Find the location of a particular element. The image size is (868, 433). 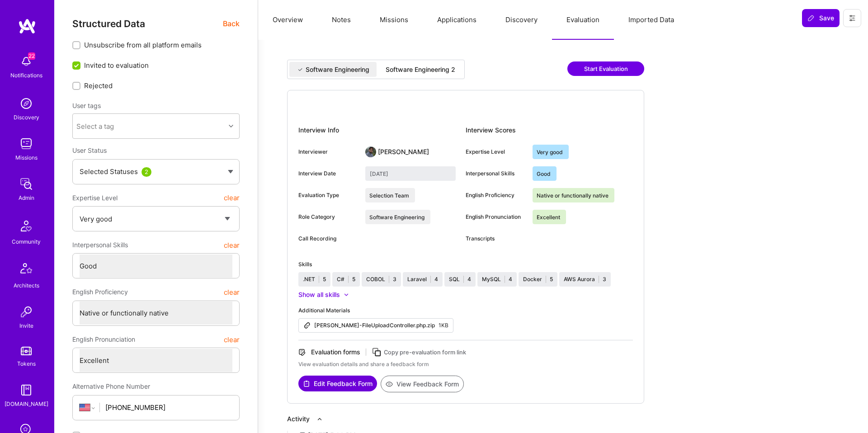

span: Interpersonal Skills is located at coordinates (100, 245).